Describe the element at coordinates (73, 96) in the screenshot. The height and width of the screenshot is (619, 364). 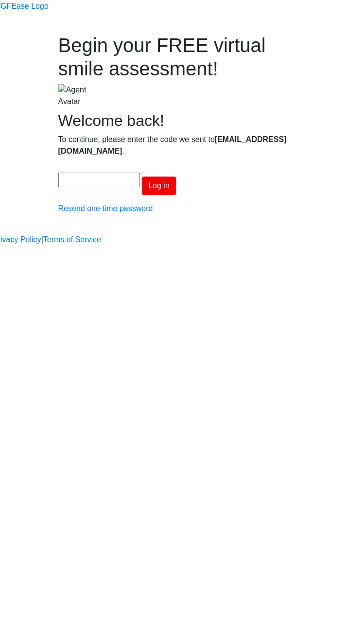
I see `img: Agent Avatar` at that location.